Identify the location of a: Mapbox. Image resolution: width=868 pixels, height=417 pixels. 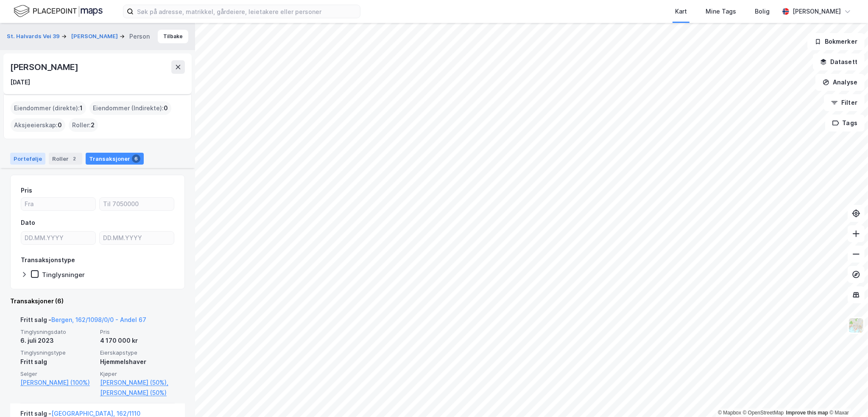
(730, 412).